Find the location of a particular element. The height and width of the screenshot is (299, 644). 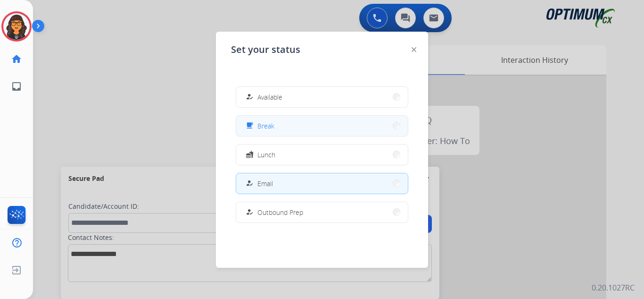

span: Set your status is located at coordinates (265, 49).